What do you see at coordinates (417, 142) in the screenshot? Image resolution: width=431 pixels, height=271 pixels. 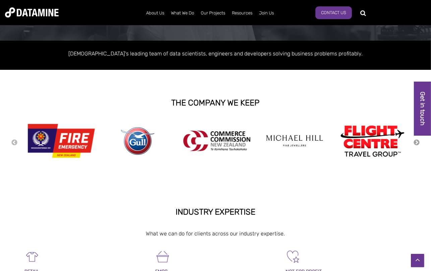 I see `button: Next` at bounding box center [417, 142].